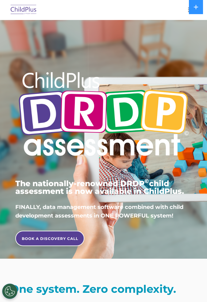 The height and width of the screenshot is (302, 207). I want to click on img: Copyright - DRDP Logo Light, so click(104, 115).